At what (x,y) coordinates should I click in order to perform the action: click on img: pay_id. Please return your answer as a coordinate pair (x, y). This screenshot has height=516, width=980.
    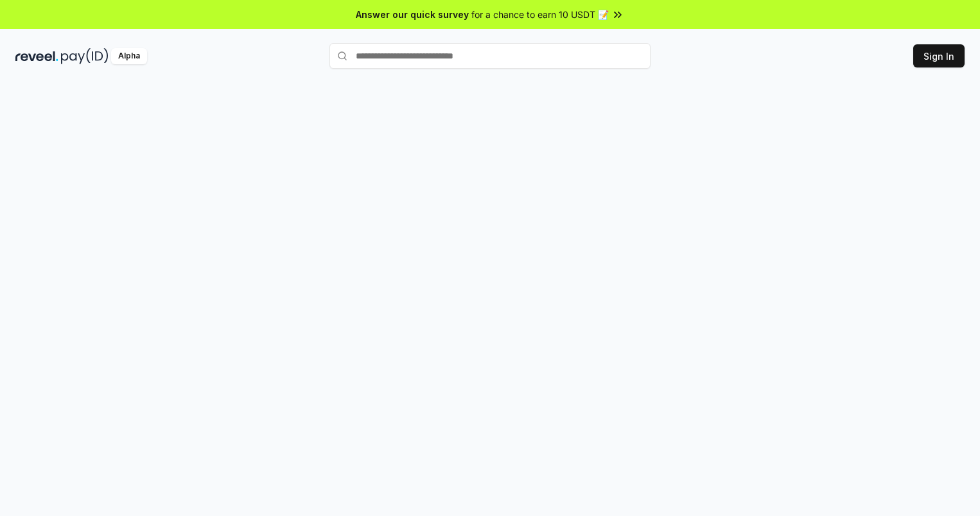
    Looking at the image, I should click on (85, 56).